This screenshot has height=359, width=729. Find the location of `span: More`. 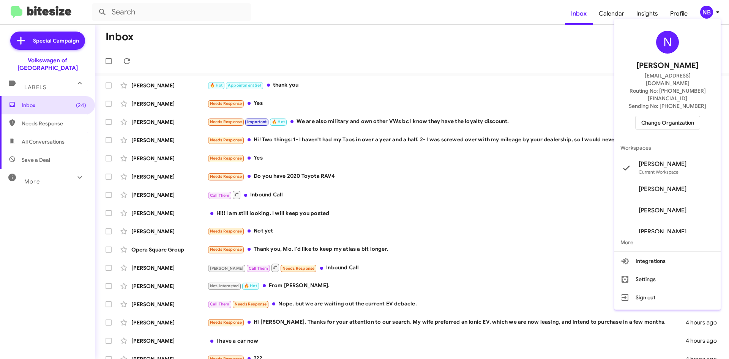

span: More is located at coordinates (668, 242).